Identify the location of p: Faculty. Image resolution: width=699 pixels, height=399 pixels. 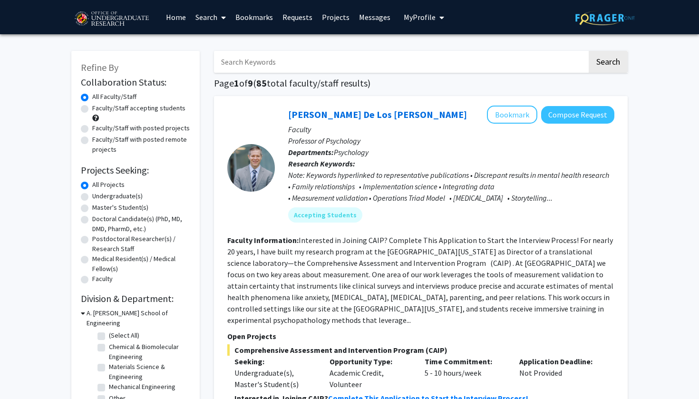
(452, 129).